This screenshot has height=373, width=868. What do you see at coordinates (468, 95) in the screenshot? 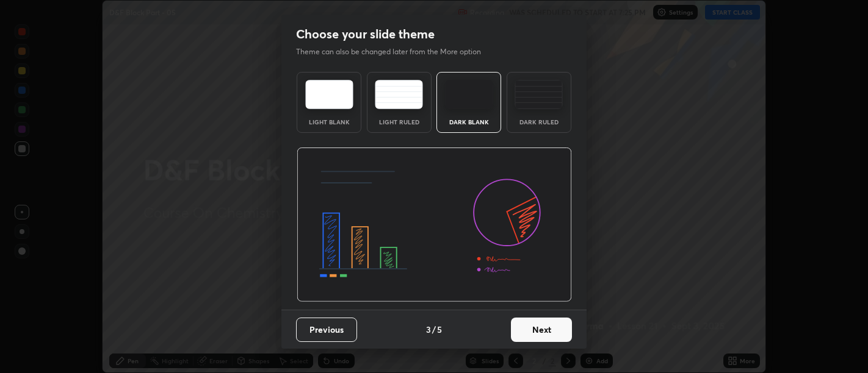
I see `img: darkTheme.f0cc69e5.svg` at bounding box center [468, 95].